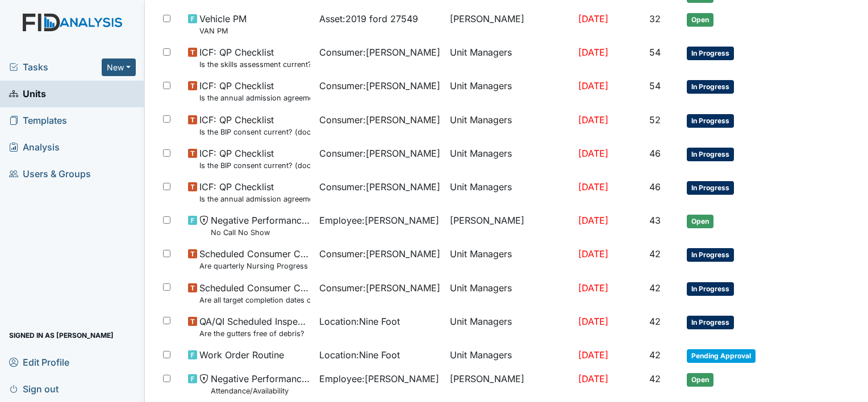  I want to click on a: Tasks, so click(55, 67).